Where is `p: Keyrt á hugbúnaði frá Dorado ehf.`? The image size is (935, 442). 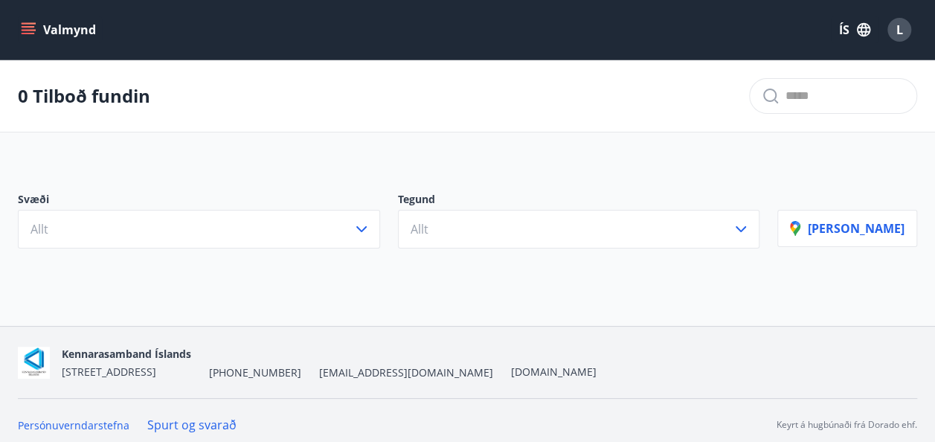
p: Keyrt á hugbúnaði frá Dorado ehf. is located at coordinates (846, 425).